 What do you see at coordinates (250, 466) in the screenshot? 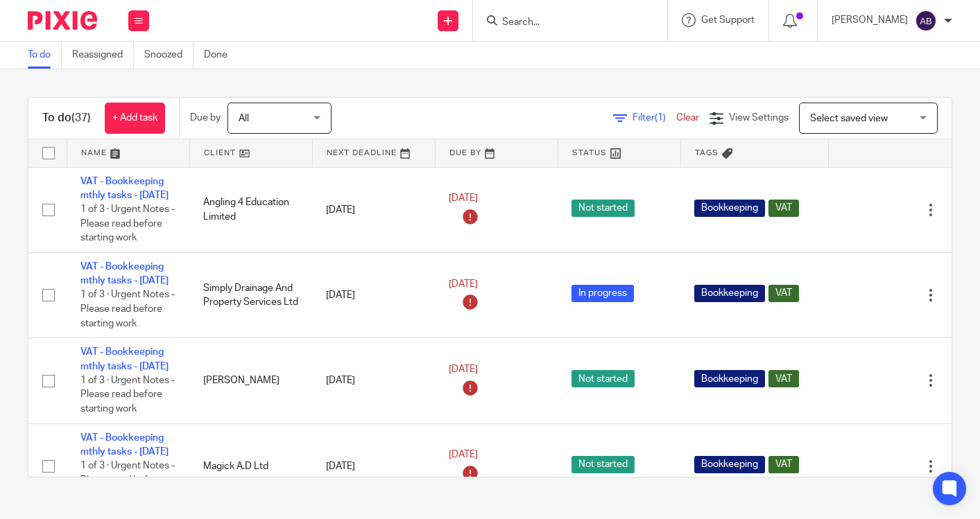
I see `td: Magick A.D Ltd` at bounding box center [250, 466].